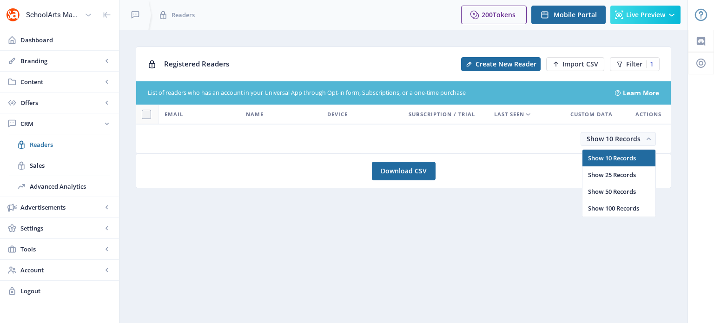 This screenshot has height=323, width=714. What do you see at coordinates (66, 40) in the screenshot?
I see `span: Dashboard` at bounding box center [66, 40].